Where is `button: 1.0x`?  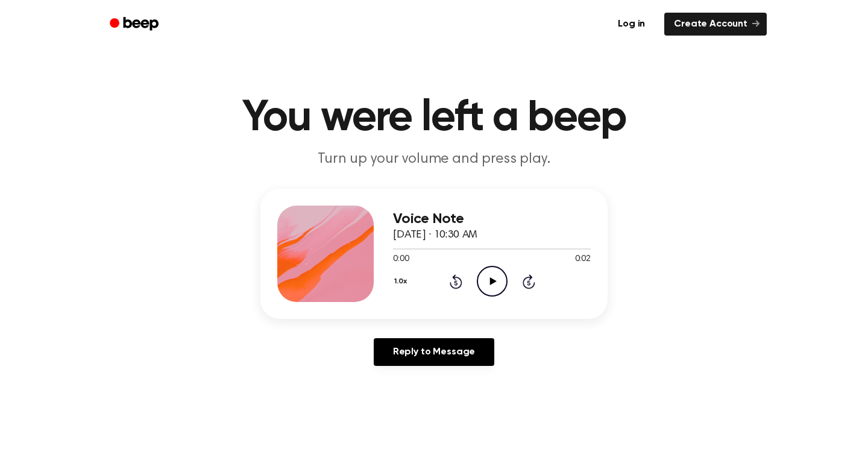 button: 1.0x is located at coordinates (402, 281).